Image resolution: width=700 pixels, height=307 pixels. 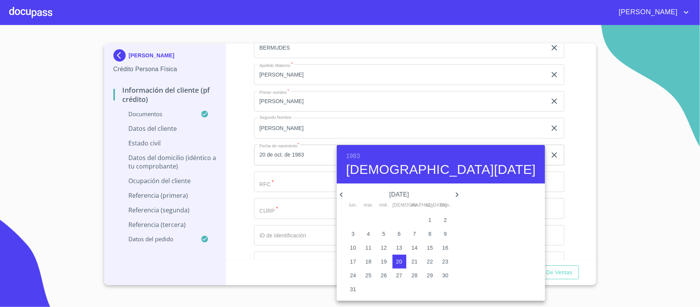 I want to click on p: 29, so click(x=430, y=275).